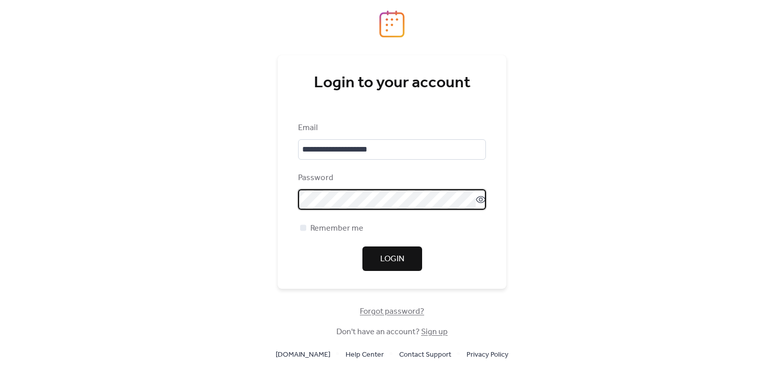 This screenshot has height=373, width=784. I want to click on span: Contact Support, so click(425, 355).